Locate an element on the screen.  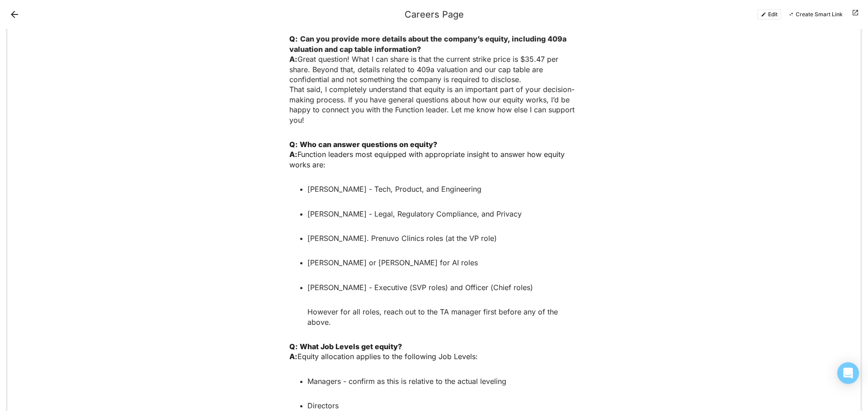
span: Function leaders most equipped with appropriate insight to answer how equity works are: is located at coordinates (428, 159).